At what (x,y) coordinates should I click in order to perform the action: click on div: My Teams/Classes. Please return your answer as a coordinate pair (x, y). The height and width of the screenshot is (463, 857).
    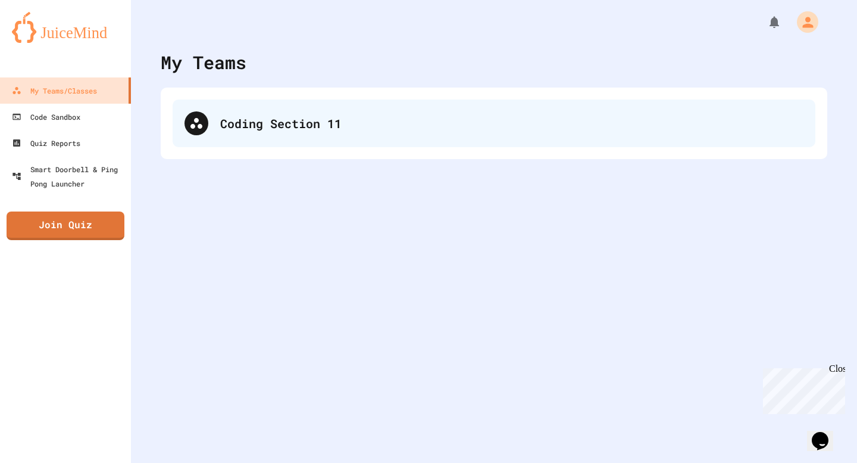
    Looking at the image, I should click on (54, 91).